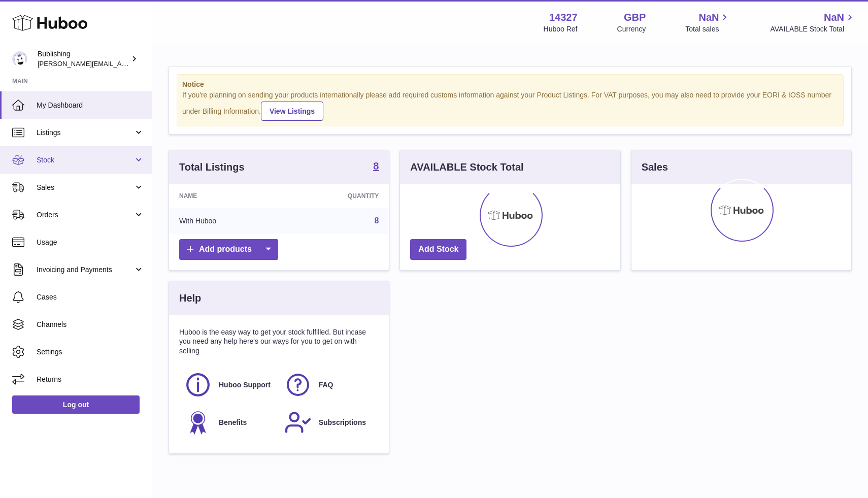 The image size is (868, 498). What do you see at coordinates (813, 29) in the screenshot?
I see `span: AVAILABLE Stock Total` at bounding box center [813, 29].